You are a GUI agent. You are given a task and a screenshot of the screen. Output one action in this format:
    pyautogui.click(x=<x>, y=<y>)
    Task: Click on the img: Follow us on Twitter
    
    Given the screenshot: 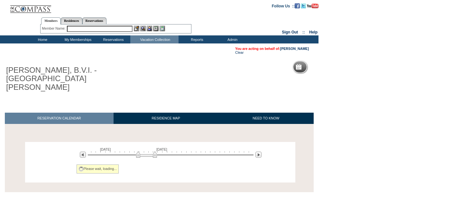 What is the action you would take?
    pyautogui.click(x=303, y=6)
    